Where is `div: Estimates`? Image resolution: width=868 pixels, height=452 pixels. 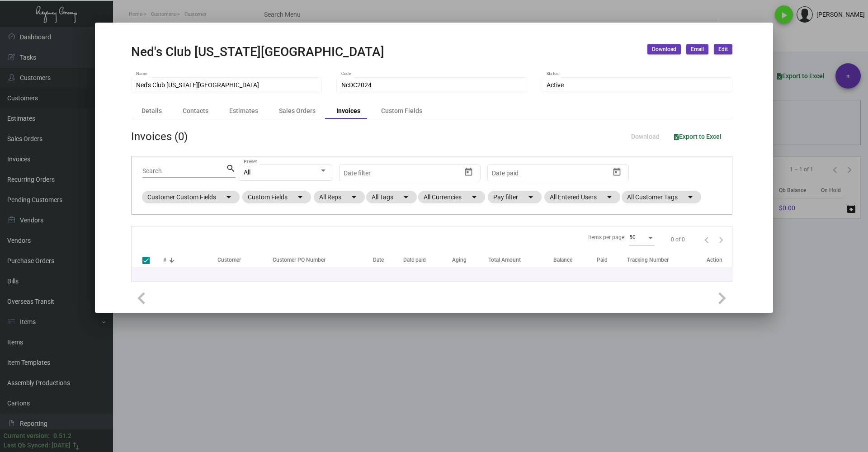 div: Estimates is located at coordinates (244, 111).